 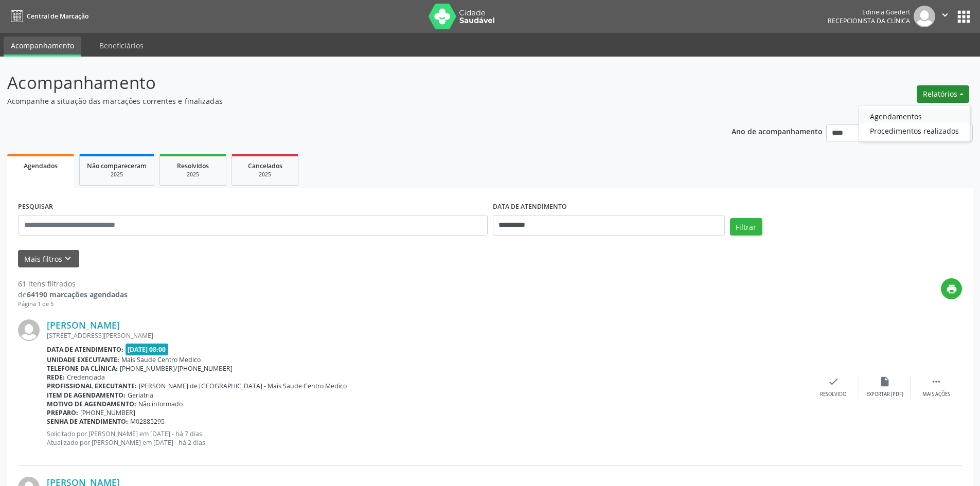 I want to click on p: Ano de acompanhamento, so click(x=776, y=130).